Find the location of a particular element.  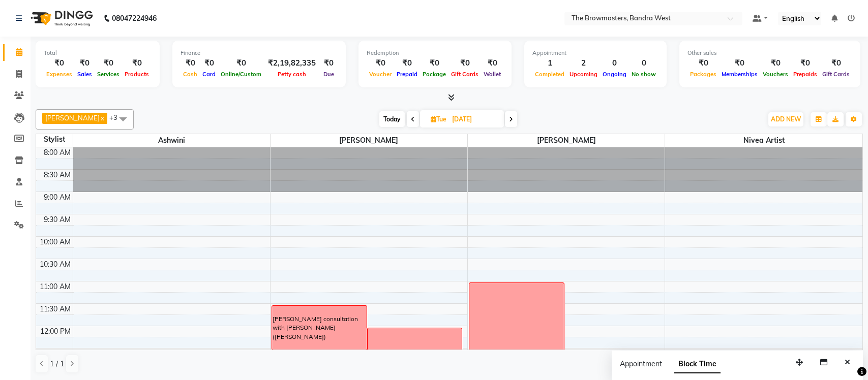

button: Close is located at coordinates (847, 362).